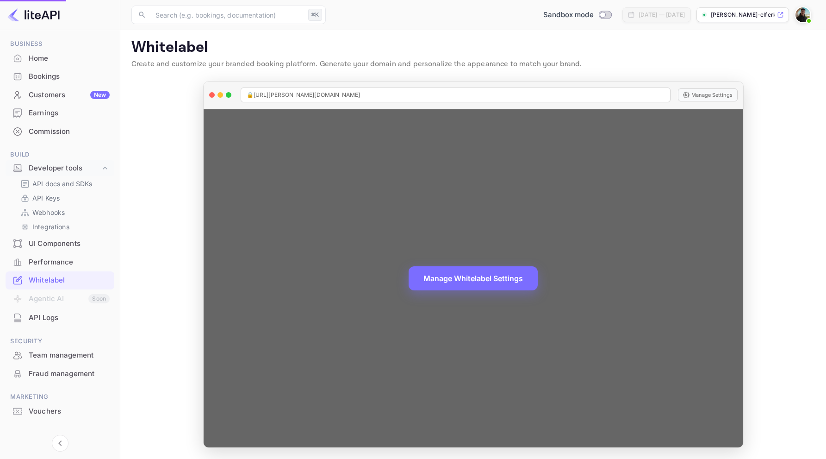  What do you see at coordinates (577, 15) in the screenshot?
I see `div: Switch to Production mode` at bounding box center [577, 15].